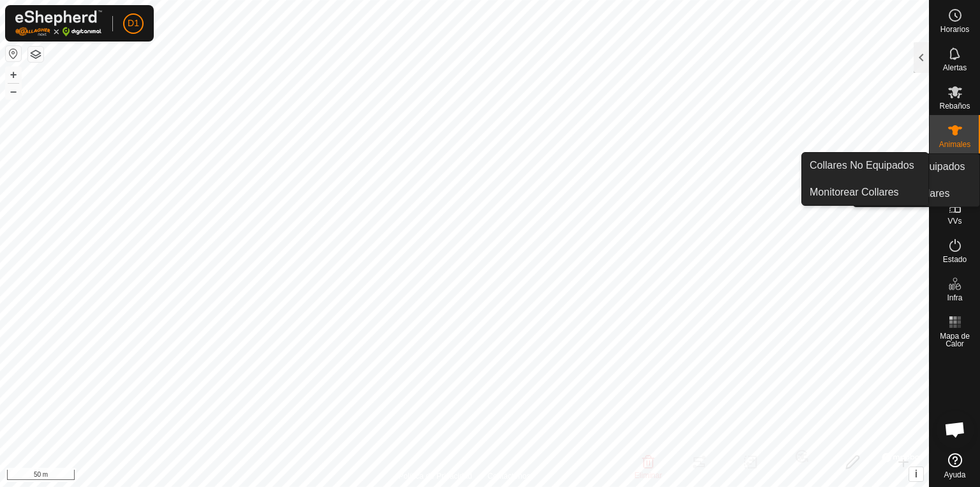 This screenshot has height=487, width=980. I want to click on span: Alertas, so click(955, 68).